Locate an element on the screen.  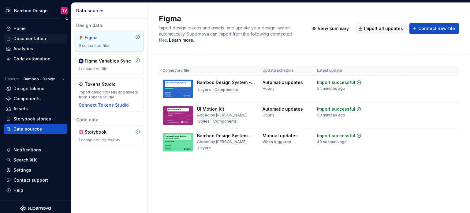
a: Assets is located at coordinates (36, 109).